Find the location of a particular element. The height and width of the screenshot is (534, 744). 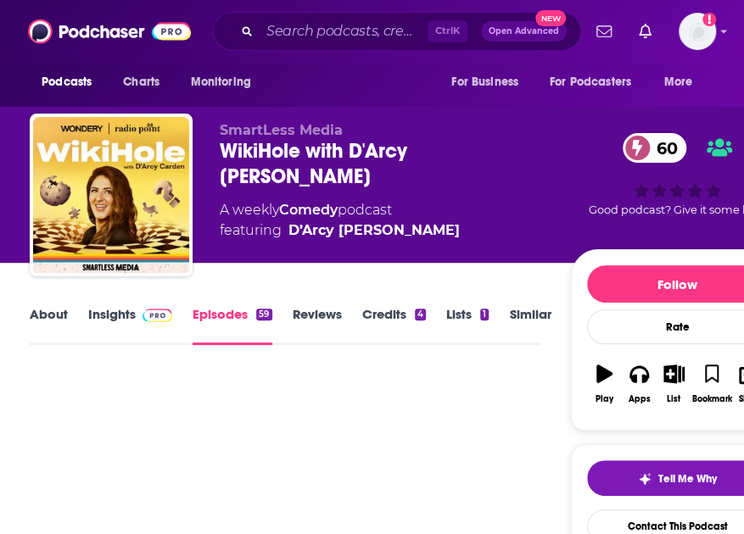

div: A weekly podcast is located at coordinates (339, 221).